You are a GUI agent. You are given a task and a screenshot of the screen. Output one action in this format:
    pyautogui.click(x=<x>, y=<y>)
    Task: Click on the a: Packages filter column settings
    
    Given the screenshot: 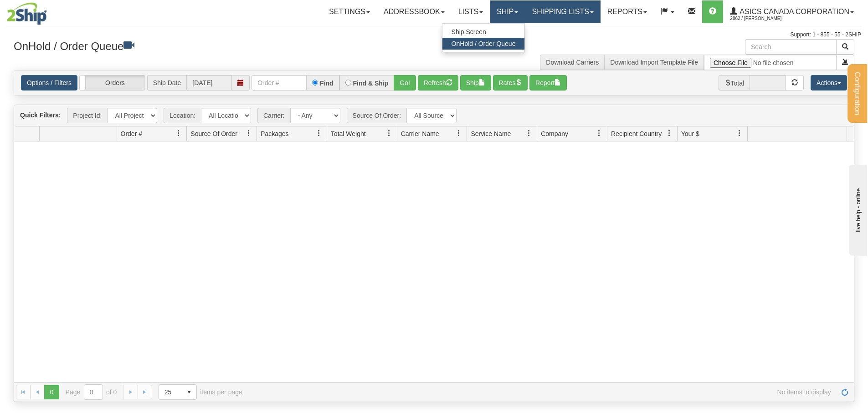 What is the action you would take?
    pyautogui.click(x=319, y=133)
    